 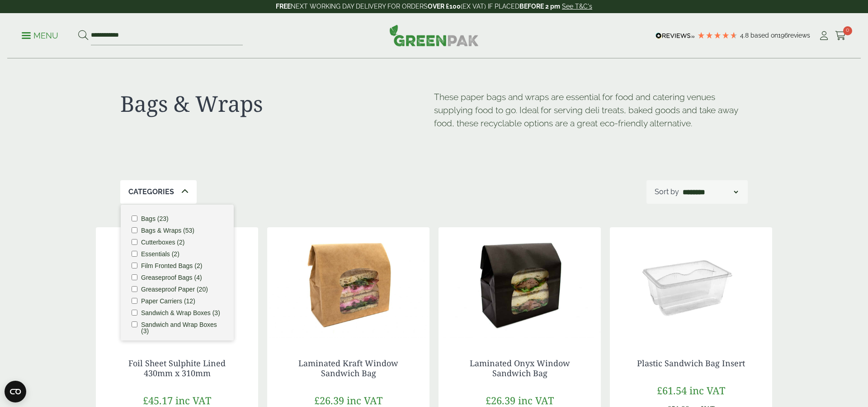 I want to click on div: 4.79 Stars, so click(x=717, y=35).